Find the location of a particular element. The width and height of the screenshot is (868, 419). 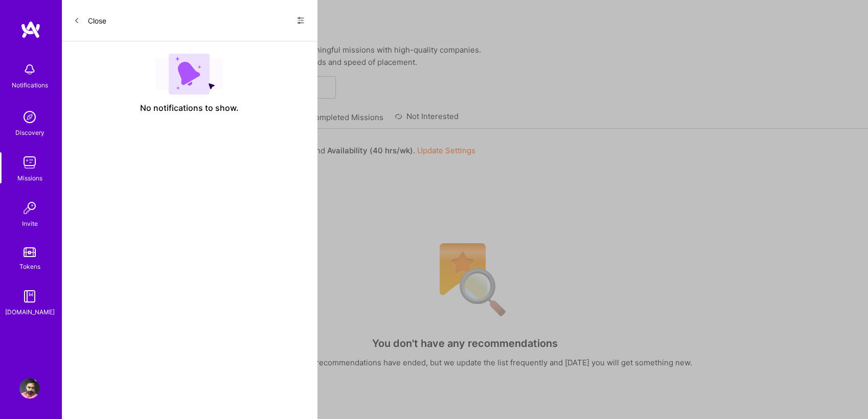

button: Close is located at coordinates (90, 20).